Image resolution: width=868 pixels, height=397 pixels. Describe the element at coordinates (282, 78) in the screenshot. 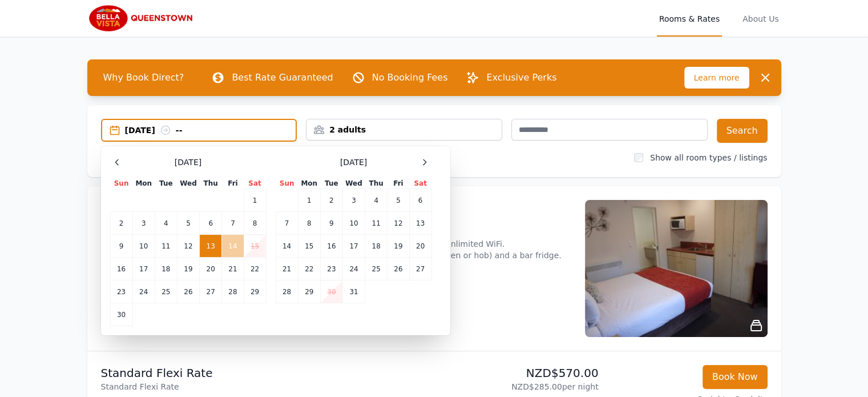

I see `p: Best Rate Guaranteed` at that location.